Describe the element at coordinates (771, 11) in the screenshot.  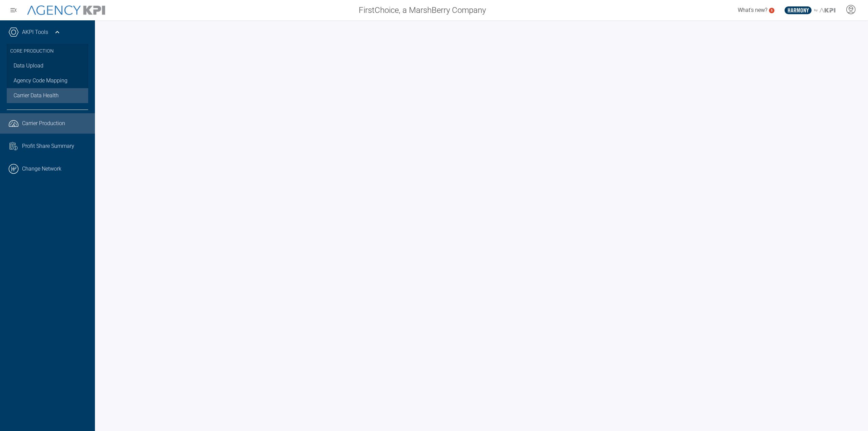
I see `text: 5` at that location.